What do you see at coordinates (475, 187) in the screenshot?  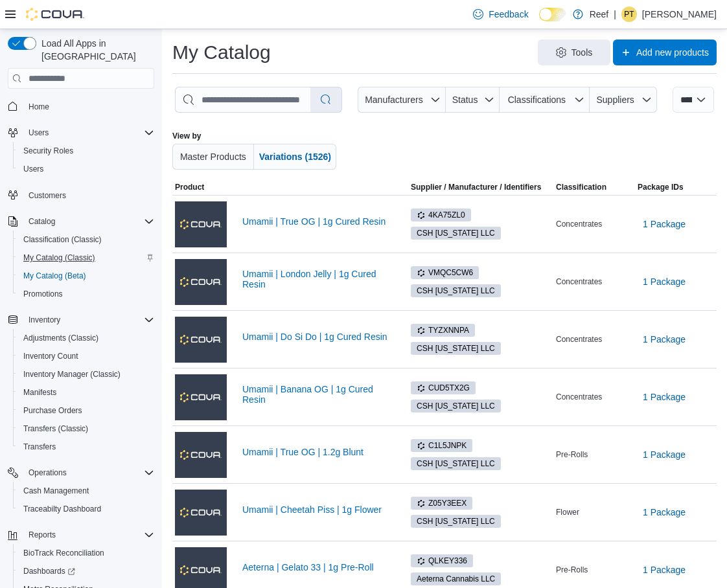 I see `div: Supplier / Manufacturer / Identifiers` at bounding box center [475, 187].